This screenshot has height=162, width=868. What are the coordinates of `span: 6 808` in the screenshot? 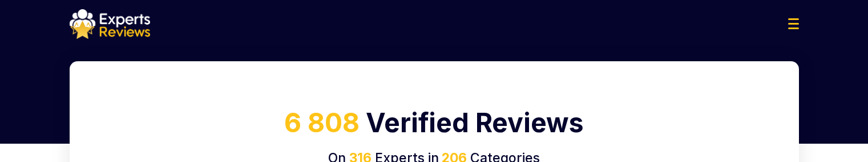 It's located at (322, 122).